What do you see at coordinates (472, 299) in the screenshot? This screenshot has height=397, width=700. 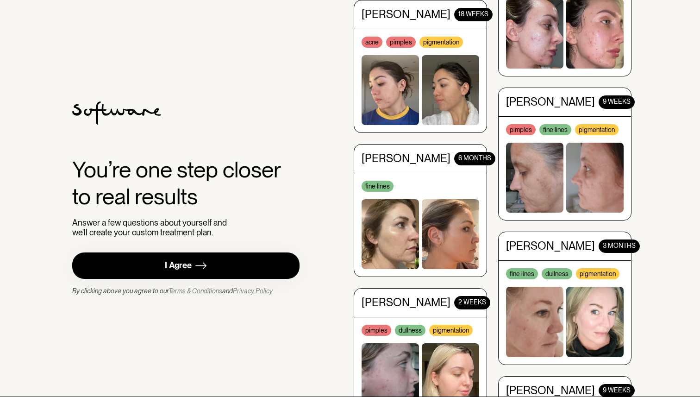 I see `div: 2 WEEKS` at bounding box center [472, 299].